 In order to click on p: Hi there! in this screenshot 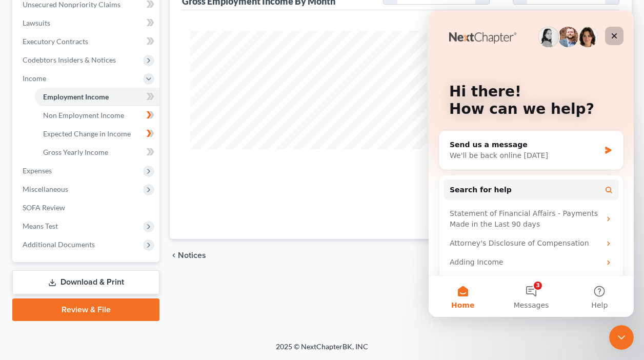, I will do `click(102, 81)`.